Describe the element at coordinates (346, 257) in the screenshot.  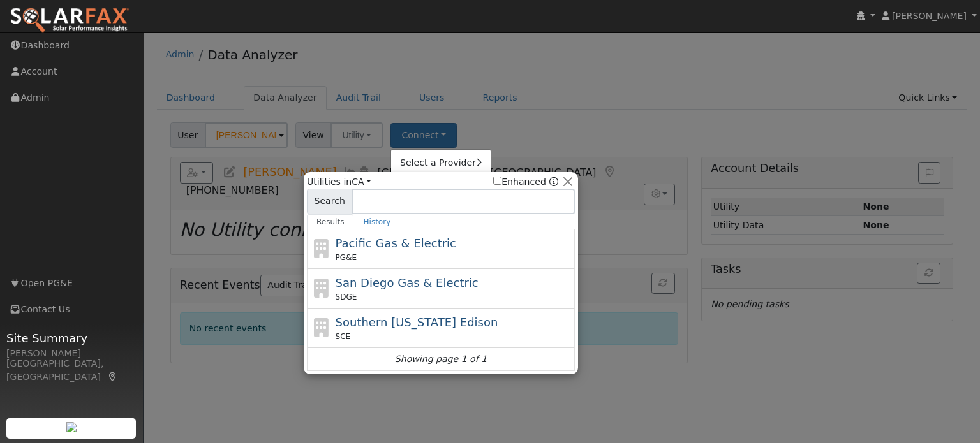
I see `span: PG&E` at that location.